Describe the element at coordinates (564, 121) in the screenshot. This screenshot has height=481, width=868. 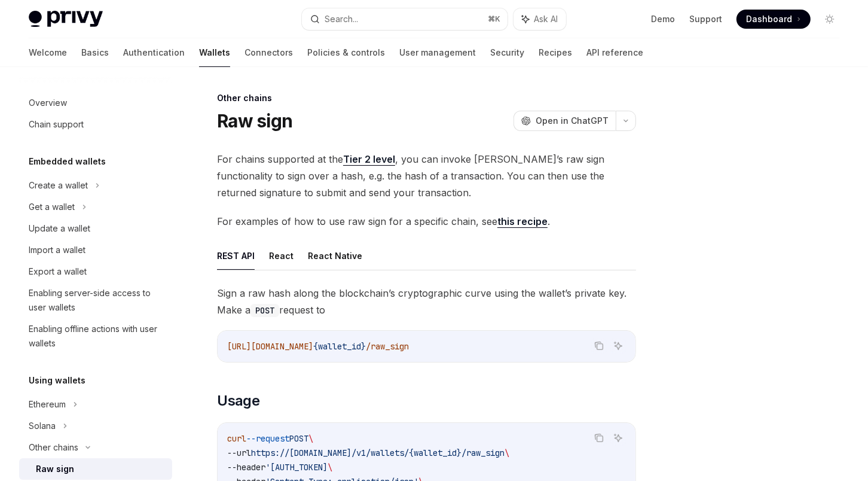
I see `button: Open in ChatGPT` at that location.